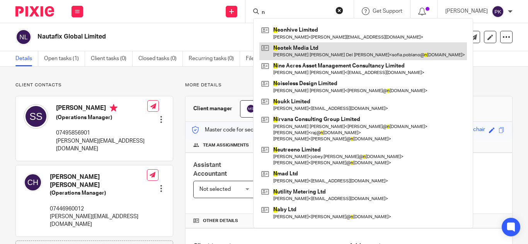 The height and width of the screenshot is (244, 528). What do you see at coordinates (212, 109) in the screenshot?
I see `h3: Client manager` at bounding box center [212, 109].